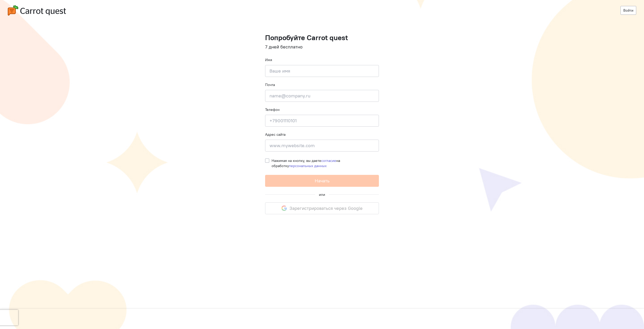 The image size is (644, 329). Describe the element at coordinates (329, 160) in the screenshot. I see `a: согласие` at that location.